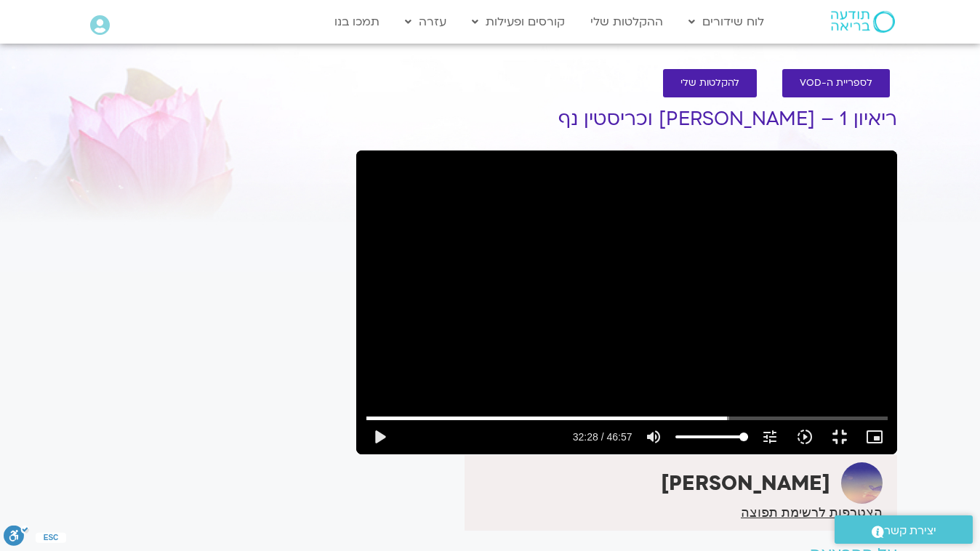 This screenshot has width=980, height=551. Describe the element at coordinates (910, 531) in the screenshot. I see `span: יצירת קשר` at that location.